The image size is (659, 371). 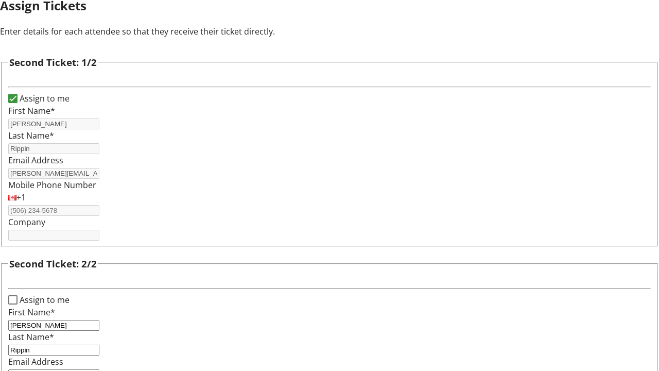 I want to click on h3: Second Ticket: 2/2, so click(x=53, y=264).